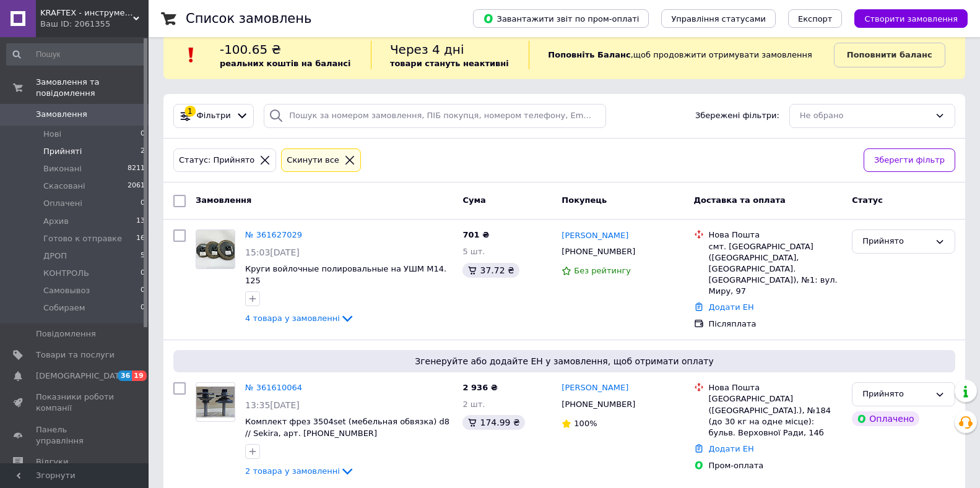  Describe the element at coordinates (561, 19) in the screenshot. I see `span: Завантажити звіт по пром-оплаті` at that location.